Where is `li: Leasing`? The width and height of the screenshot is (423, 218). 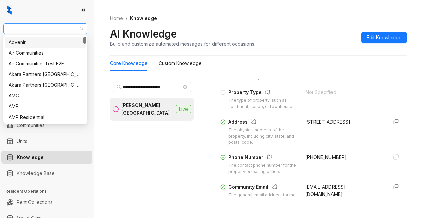 li: Leasing is located at coordinates (47, 80).